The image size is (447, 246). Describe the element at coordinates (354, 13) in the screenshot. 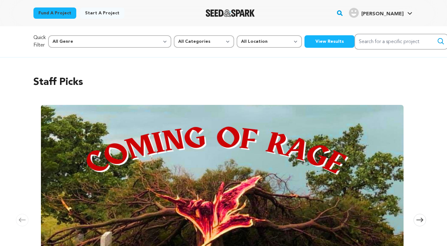

I see `img: user.png` at that location.